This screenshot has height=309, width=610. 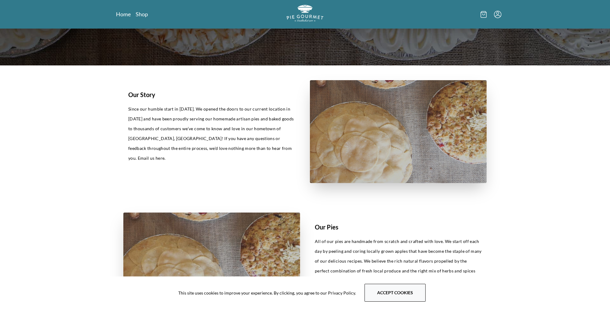 I want to click on a: Home, so click(x=123, y=14).